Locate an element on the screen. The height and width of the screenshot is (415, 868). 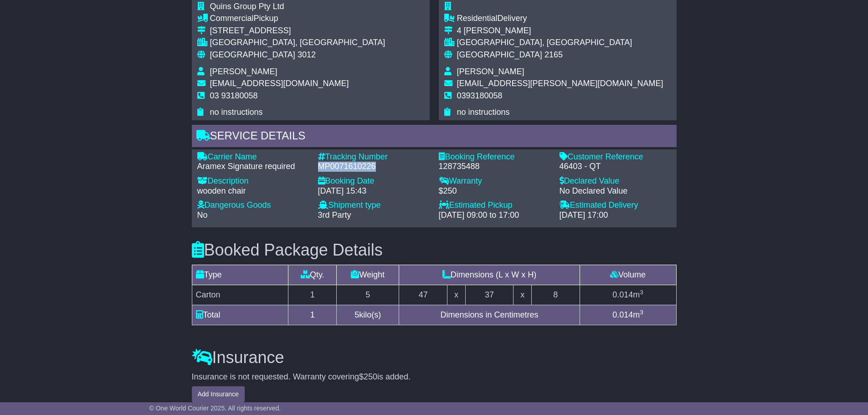
td: Dimensions (L x W x H) is located at coordinates (489, 275).